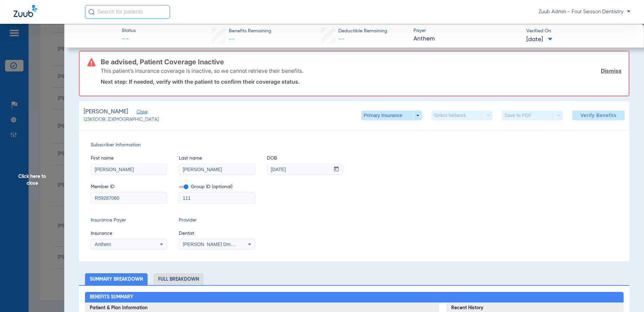  Describe the element at coordinates (116, 279) in the screenshot. I see `li: Summary Breakdown` at that location.